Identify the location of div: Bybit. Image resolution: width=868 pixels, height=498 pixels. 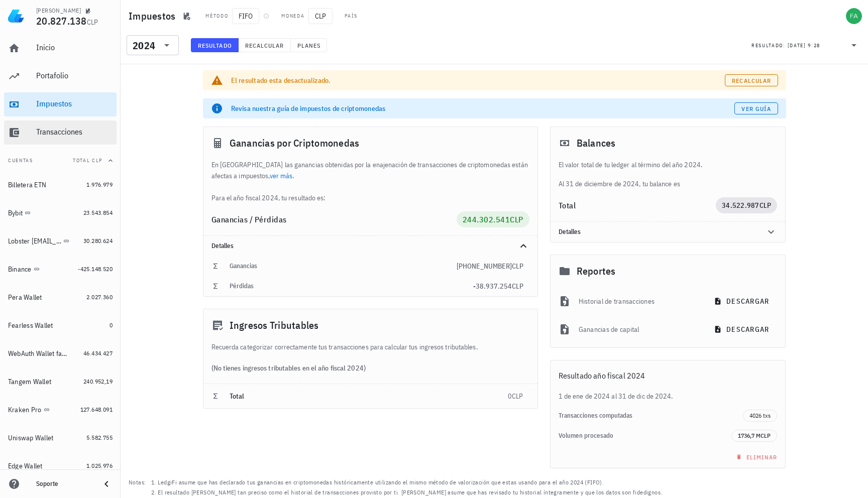
(15, 213).